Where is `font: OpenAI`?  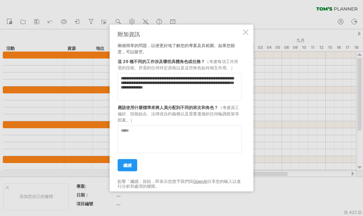
font: OpenAI is located at coordinates (200, 182).